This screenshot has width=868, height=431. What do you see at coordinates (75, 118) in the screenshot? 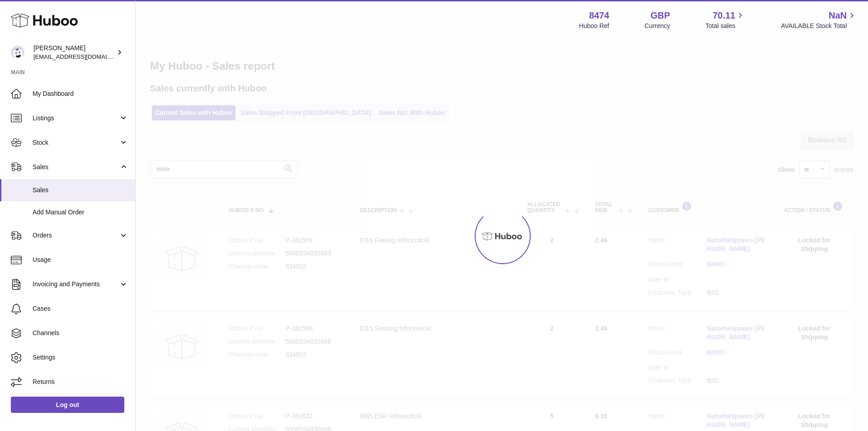
I see `span: Listings` at bounding box center [75, 118].